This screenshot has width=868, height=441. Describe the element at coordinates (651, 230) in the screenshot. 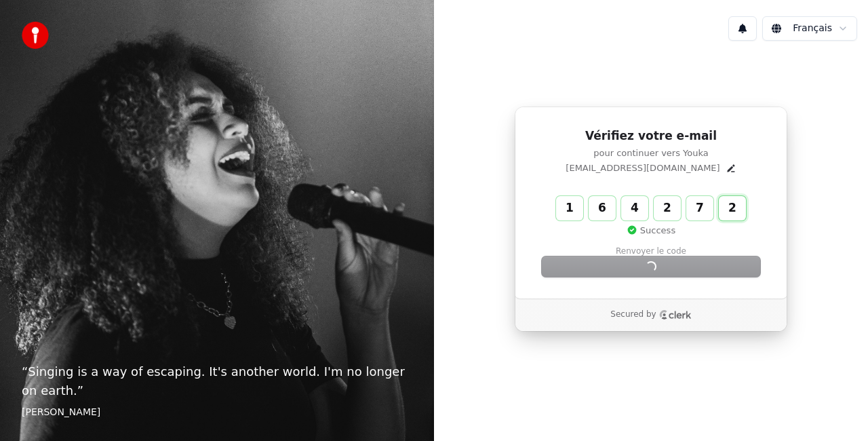

I see `p: Success` at that location.